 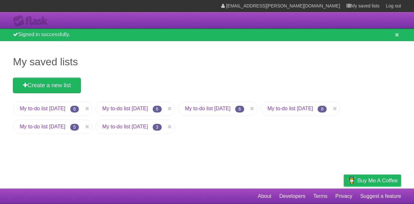 What do you see at coordinates (264, 196) in the screenshot?
I see `a: About` at bounding box center [264, 196].